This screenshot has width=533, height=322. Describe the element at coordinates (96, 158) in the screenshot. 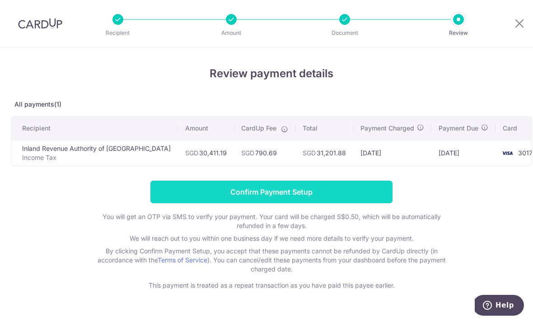

I see `p: Income Tax` at that location.